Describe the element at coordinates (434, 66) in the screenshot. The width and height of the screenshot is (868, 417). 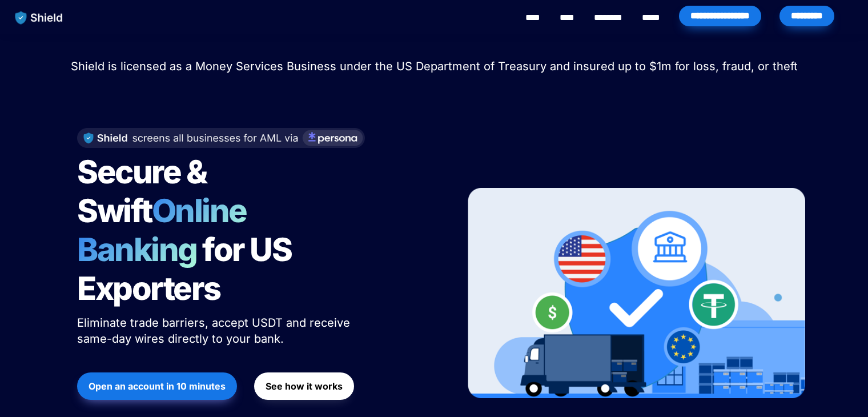
I see `span: Shield is licensed as a Money Services Business under the US Department of Treasury and insured u...` at that location.